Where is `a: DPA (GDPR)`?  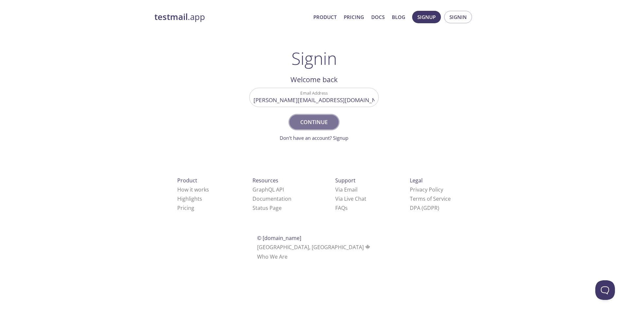
a: DPA (GDPR) is located at coordinates (424, 208).